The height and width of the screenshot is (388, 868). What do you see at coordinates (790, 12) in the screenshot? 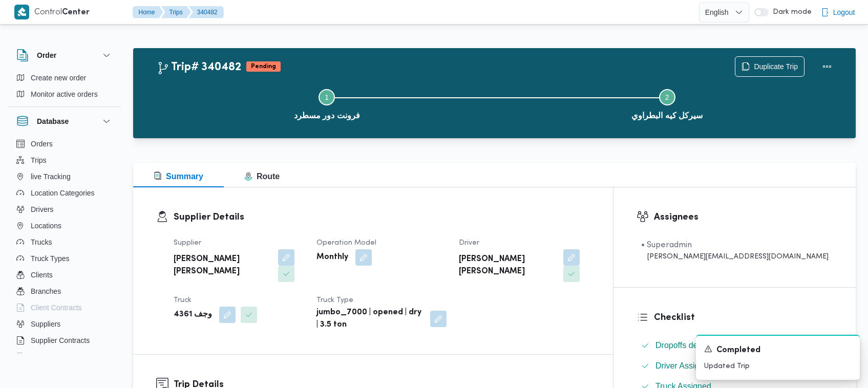
I see `span: Dark mode` at bounding box center [790, 12].